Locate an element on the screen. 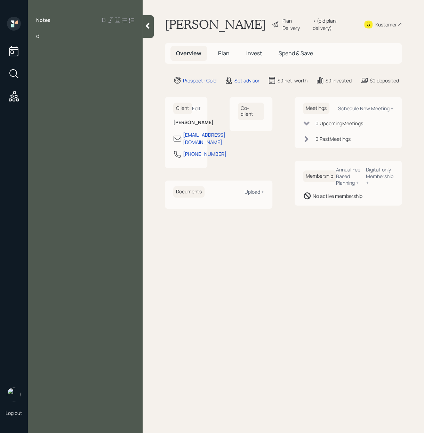 The width and height of the screenshot is (424, 433). h6: Membership is located at coordinates (319, 176).